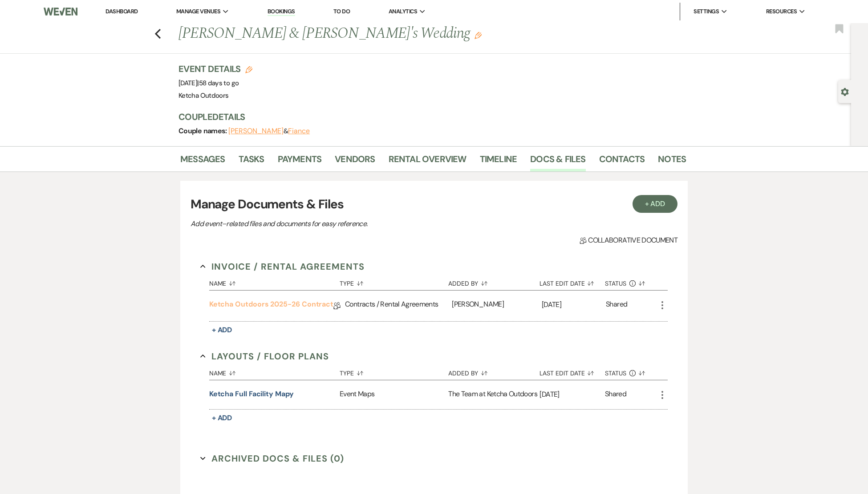  Describe the element at coordinates (299, 131) in the screenshot. I see `button: Fiance` at that location.